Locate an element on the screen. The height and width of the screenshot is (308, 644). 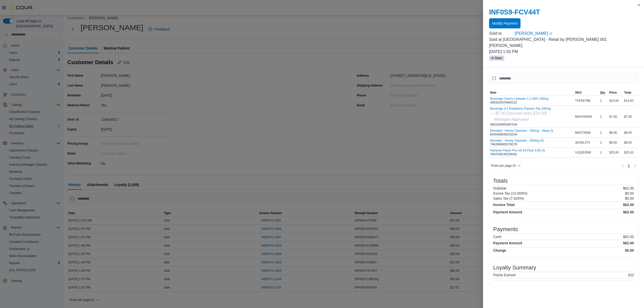
h6: Cash is located at coordinates (497, 237).